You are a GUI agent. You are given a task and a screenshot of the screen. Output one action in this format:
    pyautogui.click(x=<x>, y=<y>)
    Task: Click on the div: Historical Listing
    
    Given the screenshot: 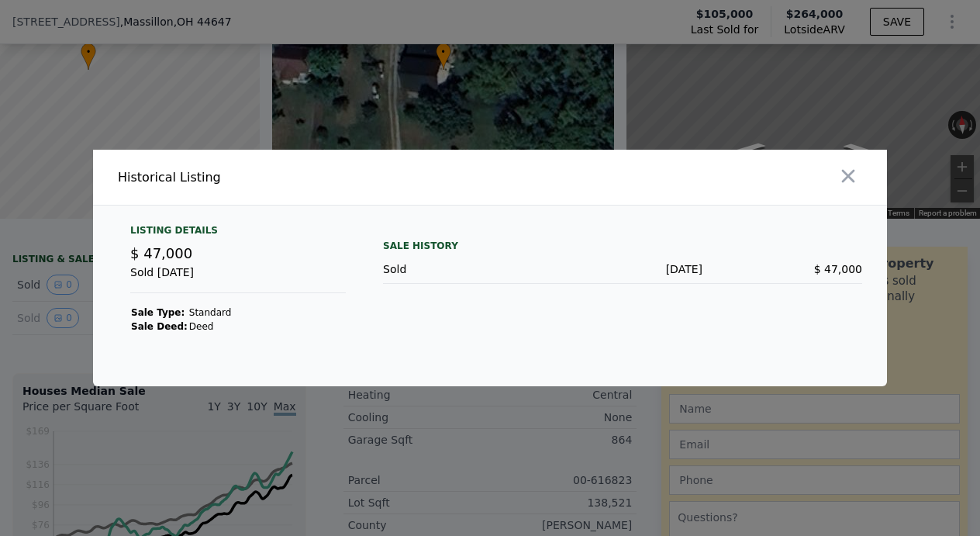 What is the action you would take?
    pyautogui.click(x=301, y=177)
    